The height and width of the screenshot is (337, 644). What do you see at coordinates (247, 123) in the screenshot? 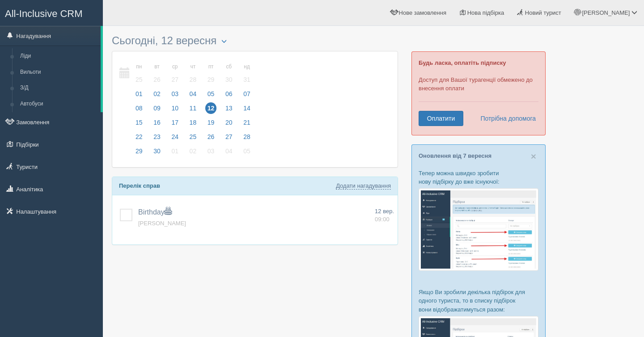
I see `span: 21` at bounding box center [247, 123].